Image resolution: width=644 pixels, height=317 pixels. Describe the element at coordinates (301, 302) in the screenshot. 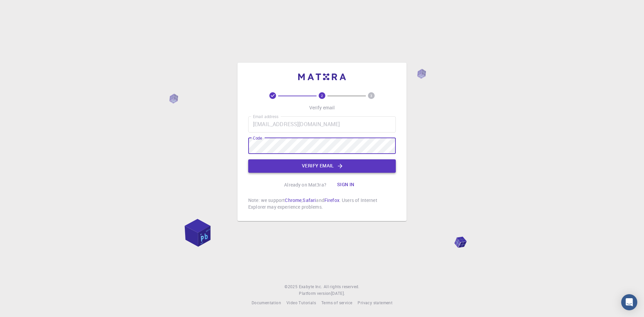

I see `span: Video Tutorials` at that location.